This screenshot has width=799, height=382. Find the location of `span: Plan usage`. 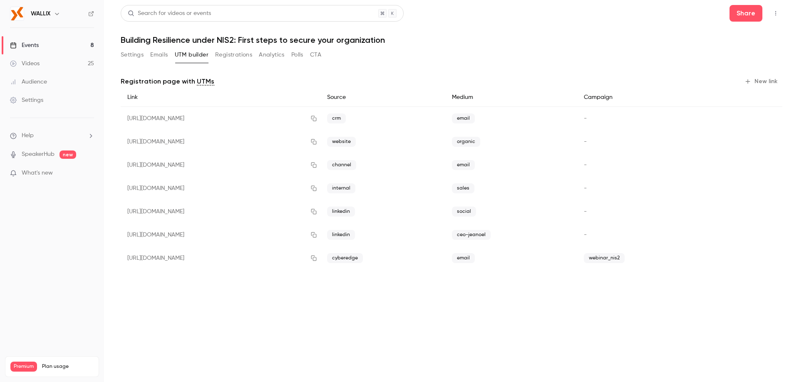

span: Plan usage is located at coordinates (68, 367).